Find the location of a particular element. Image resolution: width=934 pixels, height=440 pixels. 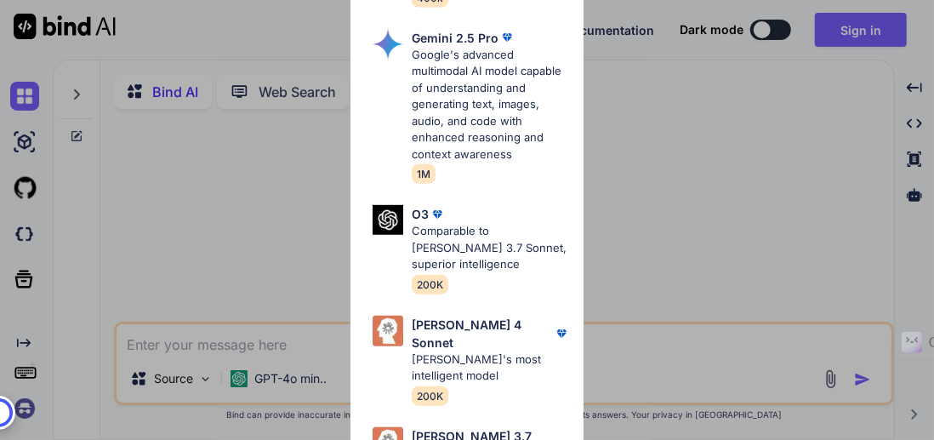

p: Google's advanced multimodal AI model capable of understanding and generating text, images, audio... is located at coordinates (491, 105).